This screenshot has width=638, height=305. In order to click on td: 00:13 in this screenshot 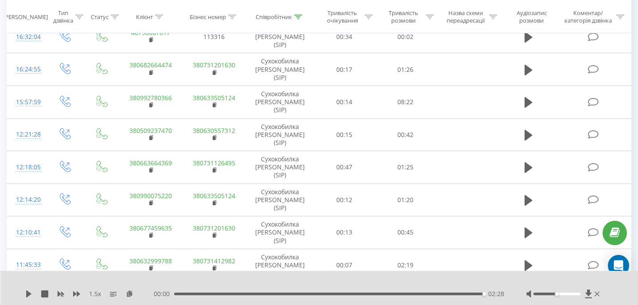, I will do `click(345, 232)`.